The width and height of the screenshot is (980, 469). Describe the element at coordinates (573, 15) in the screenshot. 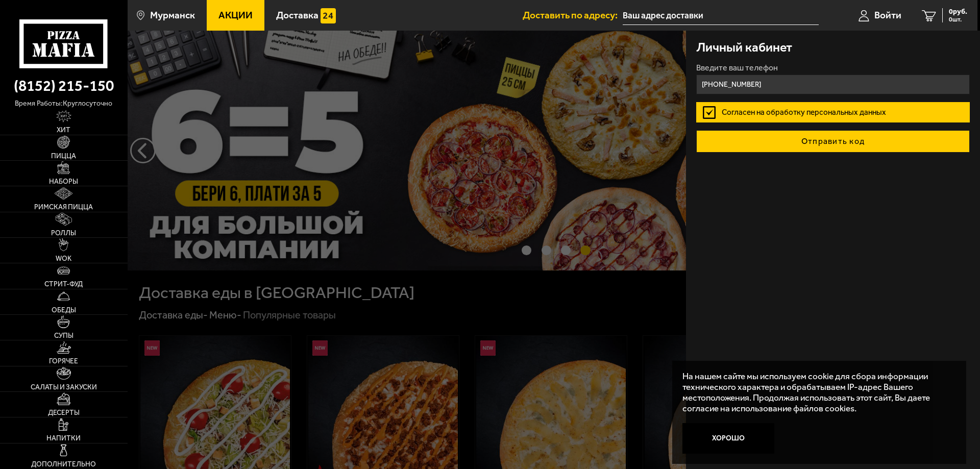

I see `span: Доставить по адресу:` at that location.